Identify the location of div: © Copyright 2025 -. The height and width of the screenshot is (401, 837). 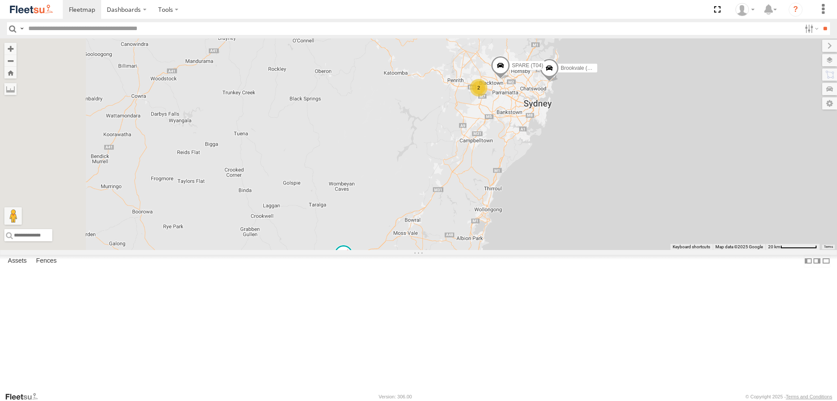
(789, 396).